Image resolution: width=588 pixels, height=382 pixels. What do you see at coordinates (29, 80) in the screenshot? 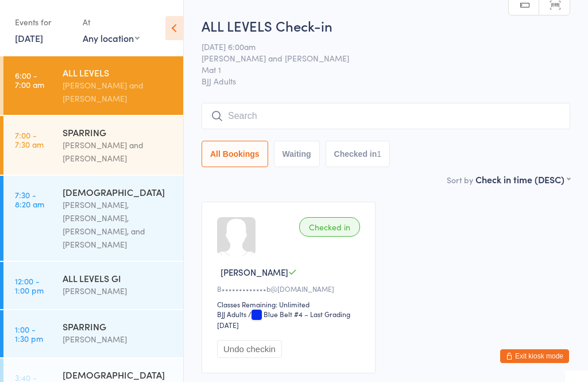
I see `time: 6:00 - 7:00 am` at bounding box center [29, 80].